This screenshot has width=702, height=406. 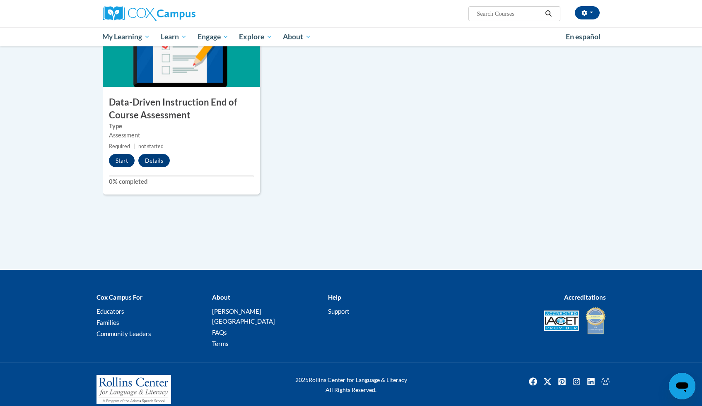 I want to click on b: Help, so click(x=334, y=297).